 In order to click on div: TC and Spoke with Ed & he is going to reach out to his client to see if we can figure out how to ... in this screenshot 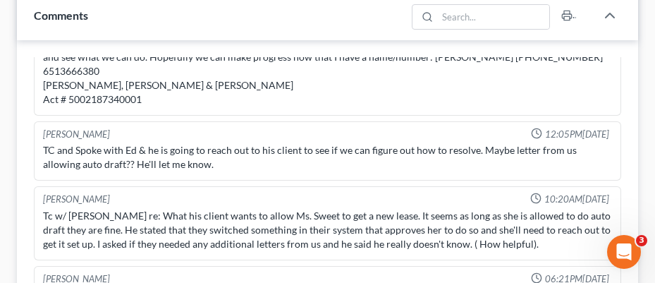, I will do `click(327, 157)`.